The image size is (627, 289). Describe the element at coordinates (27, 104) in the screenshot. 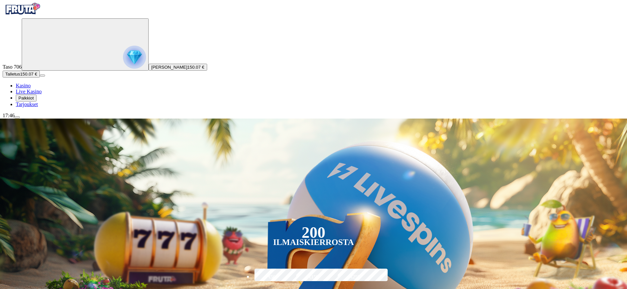

I see `a: gift-inverted iconTarjoukset` at that location.